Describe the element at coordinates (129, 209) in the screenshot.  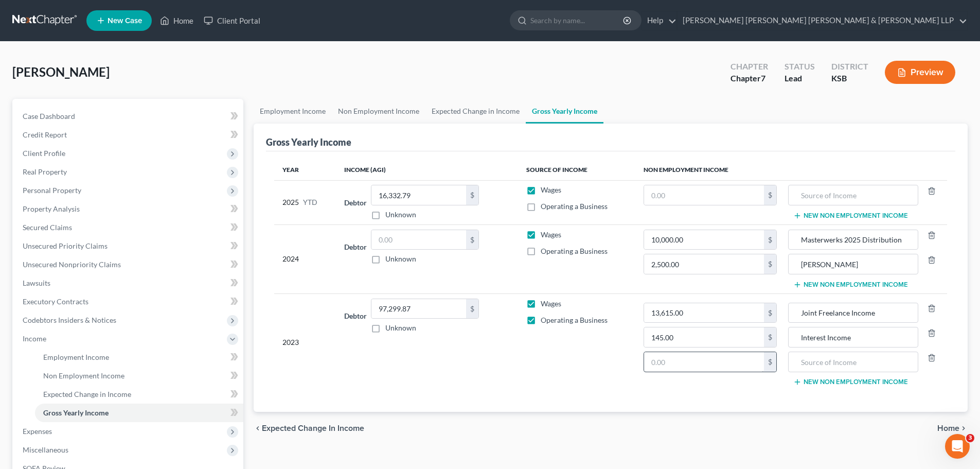
I see `a: Property Analysis` at that location.